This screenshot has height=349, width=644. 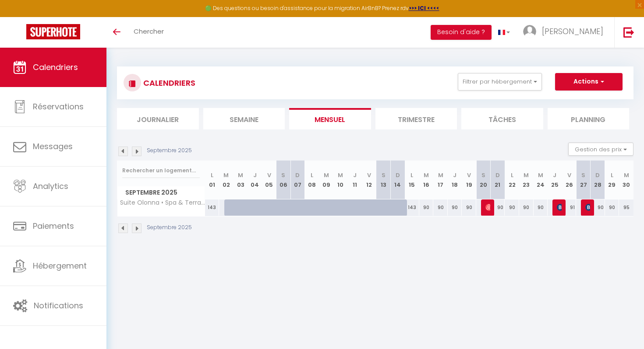 What do you see at coordinates (53, 31) in the screenshot?
I see `img: Super Booking` at bounding box center [53, 31].